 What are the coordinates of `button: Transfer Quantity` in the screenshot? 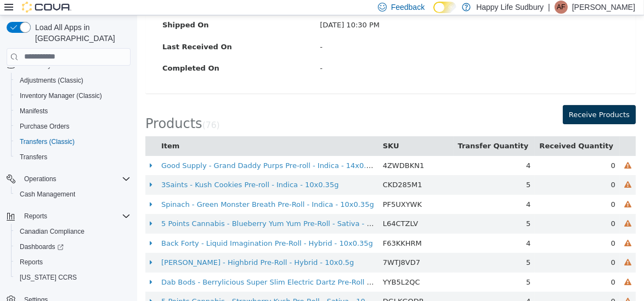 It's located at (357, 131).